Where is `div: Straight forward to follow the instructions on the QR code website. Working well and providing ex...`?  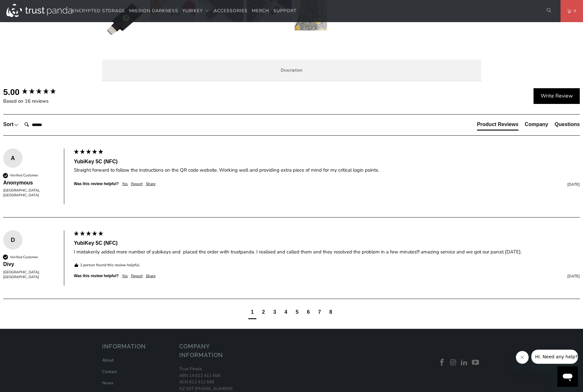
div: Straight forward to follow the instructions on the QR code website. Working well and providing ex... is located at coordinates (327, 170).